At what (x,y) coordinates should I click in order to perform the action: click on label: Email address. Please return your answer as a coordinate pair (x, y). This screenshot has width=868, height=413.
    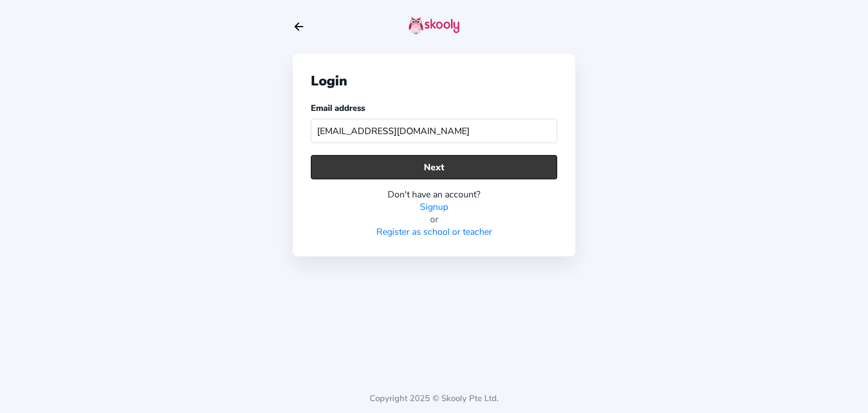
    Looking at the image, I should click on (338, 108).